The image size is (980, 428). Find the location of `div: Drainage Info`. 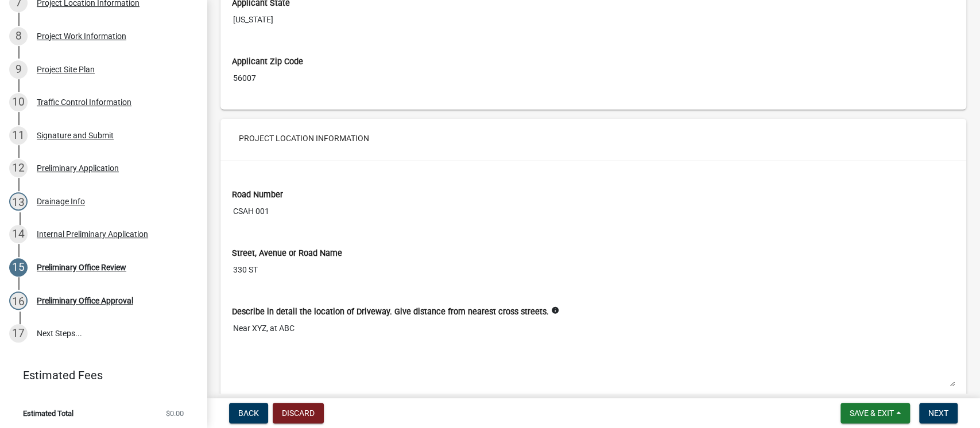

div: Drainage Info is located at coordinates (61, 202).